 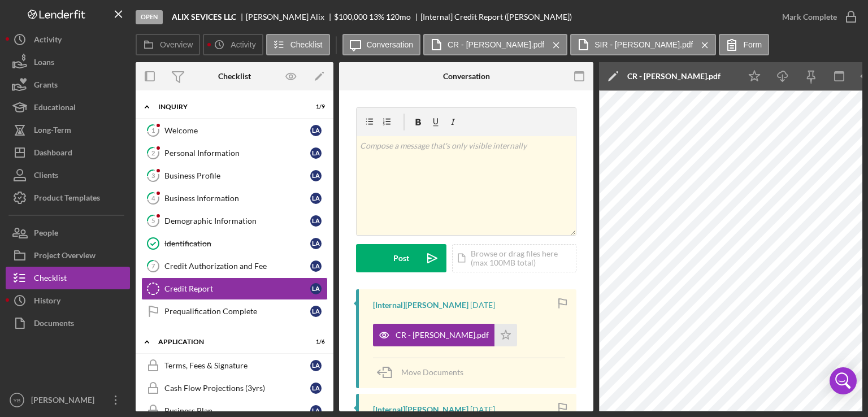 I want to click on div: Dashboard, so click(x=53, y=153).